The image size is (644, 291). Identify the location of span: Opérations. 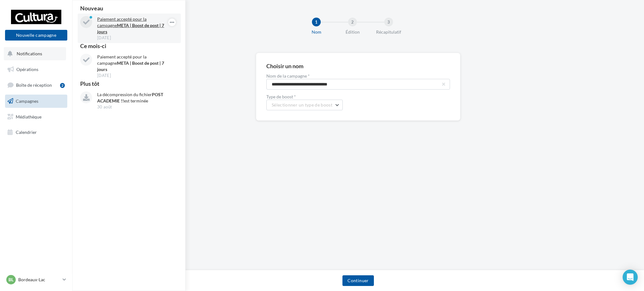
(27, 69).